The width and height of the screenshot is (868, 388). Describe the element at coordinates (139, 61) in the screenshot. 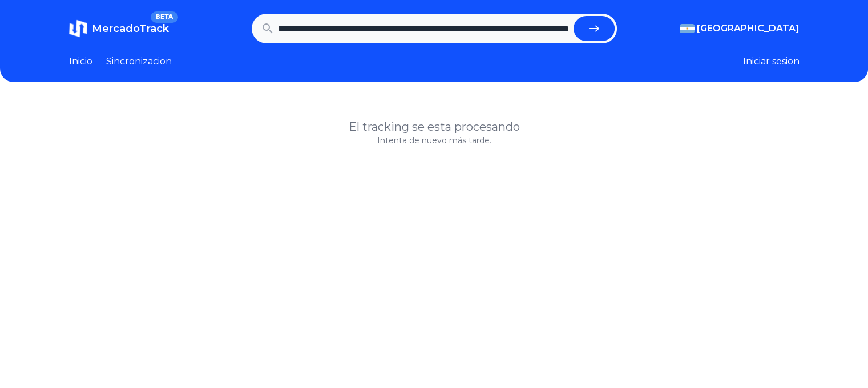

I see `a: Sincronizacion` at that location.